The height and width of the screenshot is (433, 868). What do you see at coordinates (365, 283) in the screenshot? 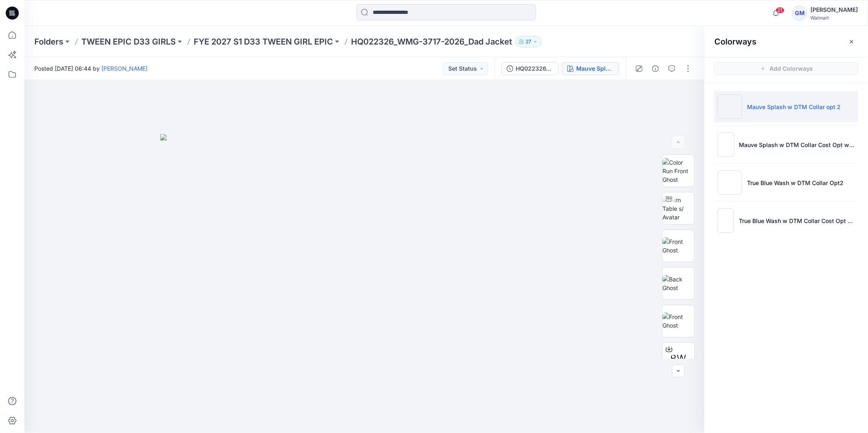
I see `img: eyJhbGciOiJIUzI1NiIsImtpZCI6IjAiLCJzbHQiOiJzZXMiLCJ0eXAiOiJKV1QifQ.eyJkYXRhIjp7InR5cGUiOiJzdG9yYW...` at bounding box center [365, 283].